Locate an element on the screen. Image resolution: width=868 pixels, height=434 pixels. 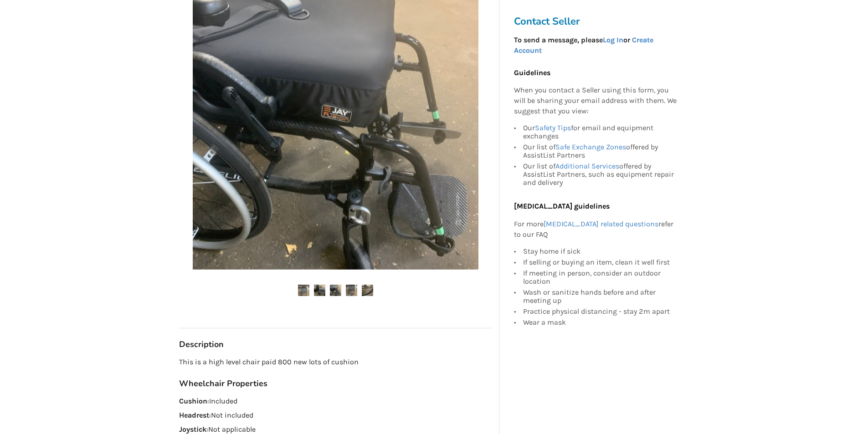
div: If selling or buying an item, clean it well first is located at coordinates (600, 262).